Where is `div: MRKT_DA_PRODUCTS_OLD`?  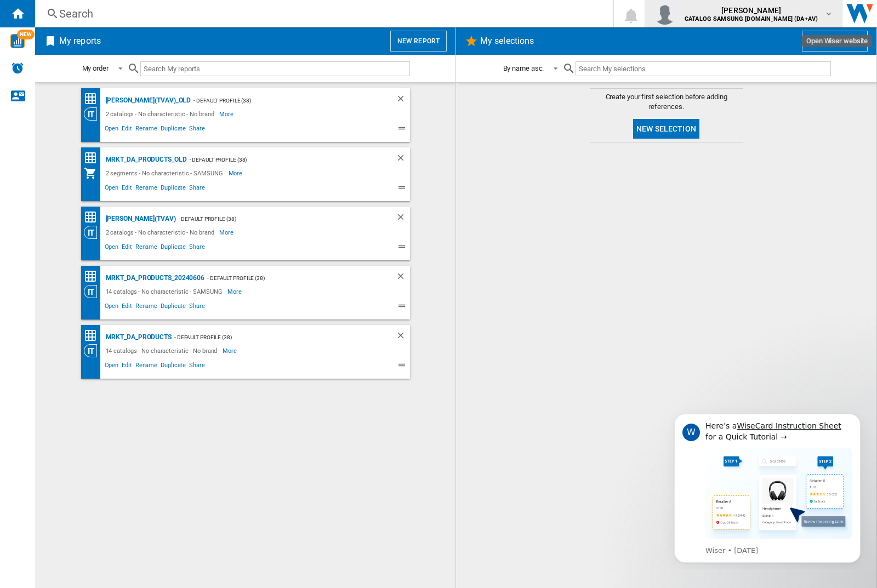
div: MRKT_DA_PRODUCTS_OLD is located at coordinates (145, 159).